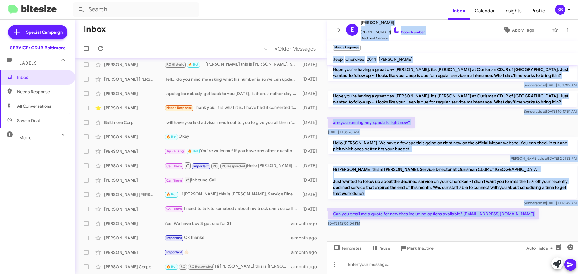 The height and width of the screenshot is (274, 578). What do you see at coordinates (539, 11) in the screenshot?
I see `a: Profile` at bounding box center [539, 11].